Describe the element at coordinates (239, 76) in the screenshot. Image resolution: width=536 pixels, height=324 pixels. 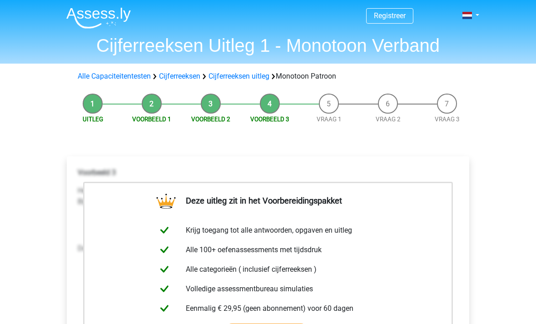
I see `a: Cijferreeksen uitleg` at that location.